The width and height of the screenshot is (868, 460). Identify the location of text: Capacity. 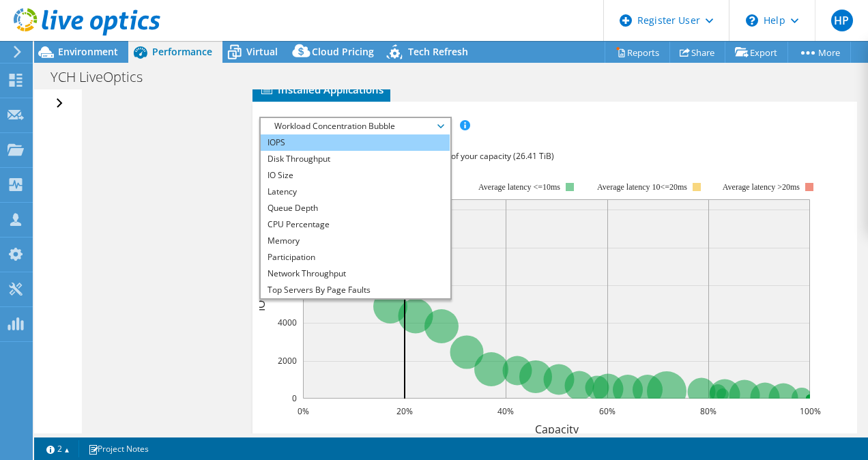
(556, 429).